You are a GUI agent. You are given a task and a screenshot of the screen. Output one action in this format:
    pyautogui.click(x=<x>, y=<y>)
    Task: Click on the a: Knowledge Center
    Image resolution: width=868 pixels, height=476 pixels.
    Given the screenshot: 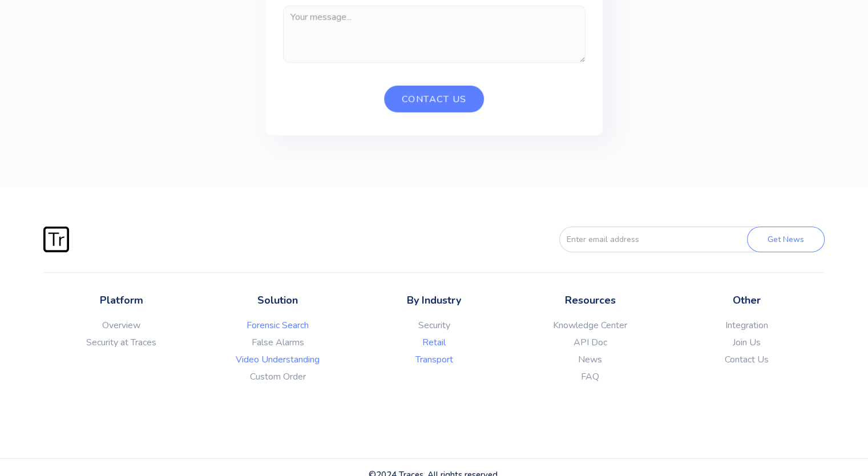 What is the action you would take?
    pyautogui.click(x=590, y=325)
    